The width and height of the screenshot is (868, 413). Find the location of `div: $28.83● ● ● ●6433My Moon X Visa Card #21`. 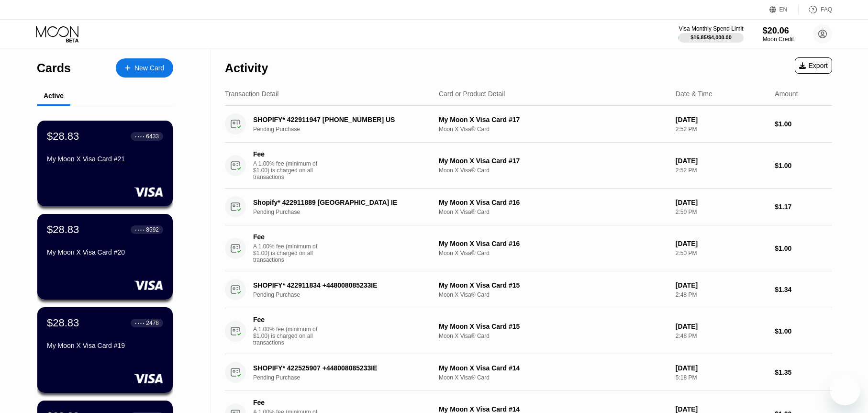

div: $28.83● ● ● ●6433My Moon X Visa Card #21 is located at coordinates (105, 163).